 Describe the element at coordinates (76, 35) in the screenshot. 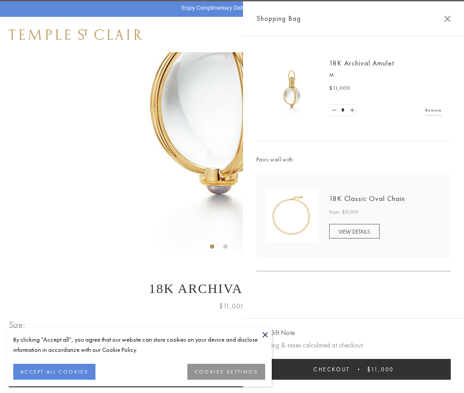

I see `img: Temple St. Clair` at that location.